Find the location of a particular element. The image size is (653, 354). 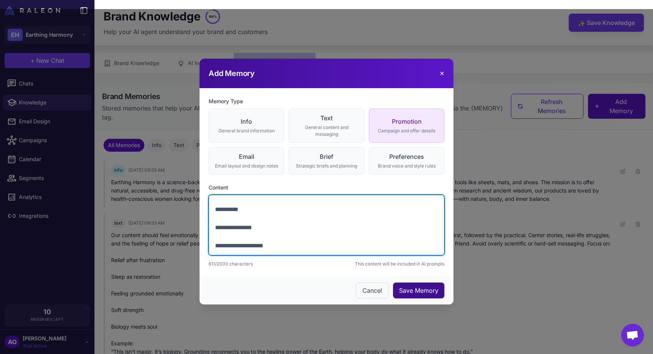

p: 611/2000 characters is located at coordinates (230, 264).